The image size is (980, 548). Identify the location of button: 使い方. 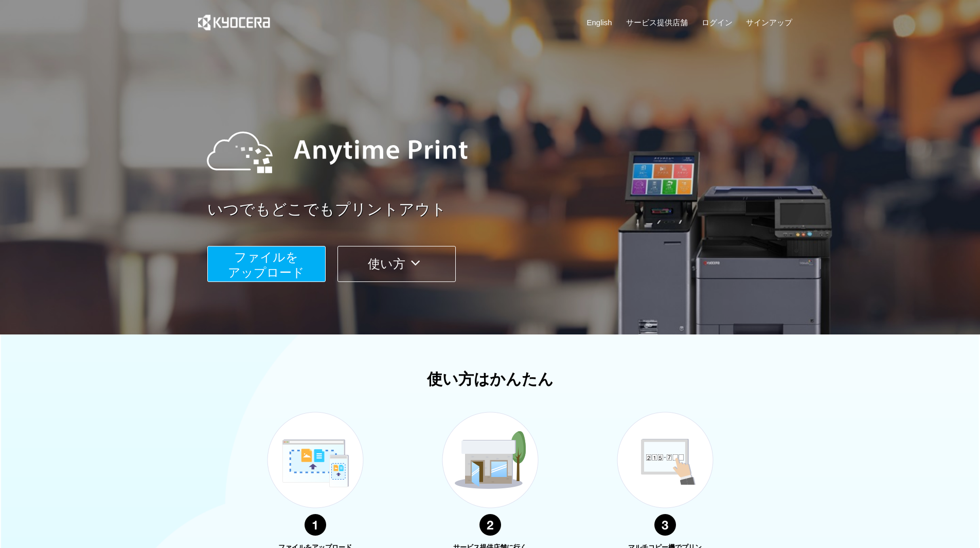
(396, 263).